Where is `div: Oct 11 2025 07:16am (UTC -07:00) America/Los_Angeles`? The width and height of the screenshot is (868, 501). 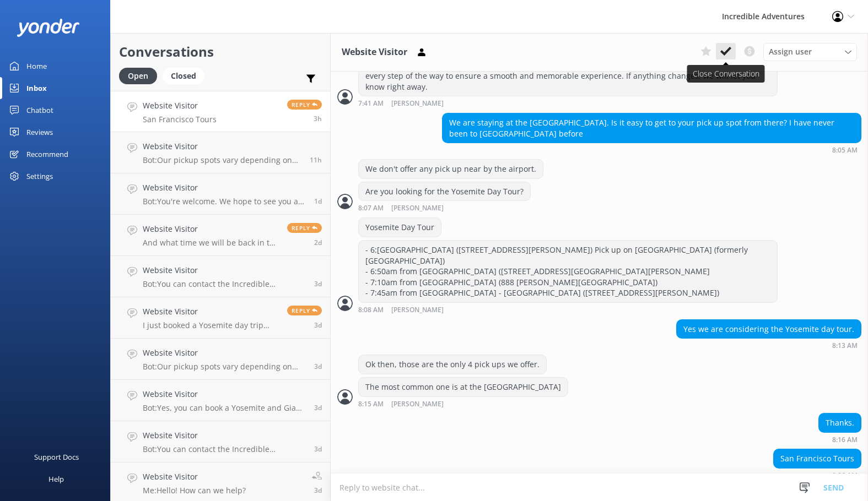
div: Oct 11 2025 07:16am (UTC -07:00) America/Los_Angeles is located at coordinates (840, 439).